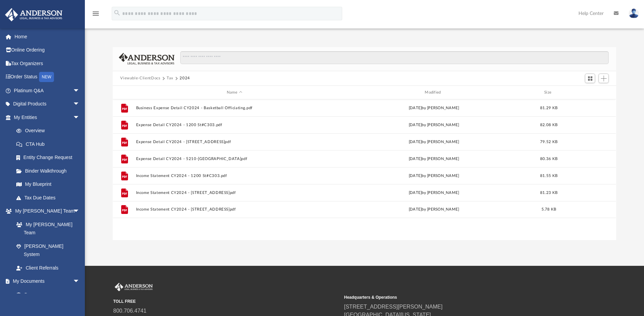  I want to click on div: Size, so click(549, 92).